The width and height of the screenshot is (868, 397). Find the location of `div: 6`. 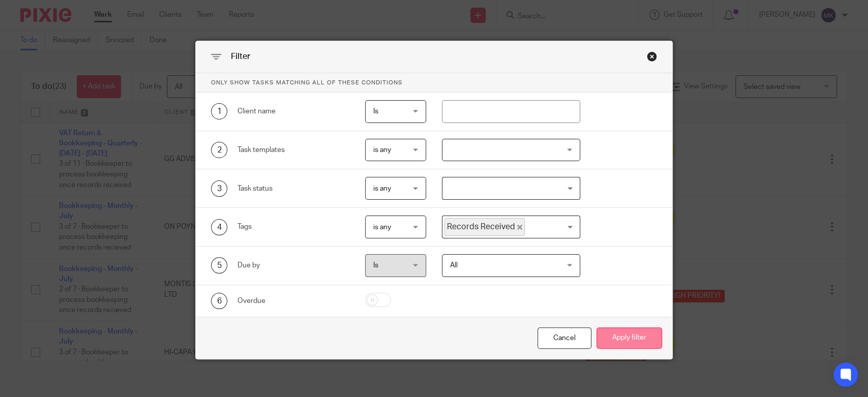

div: 6 is located at coordinates (219, 301).